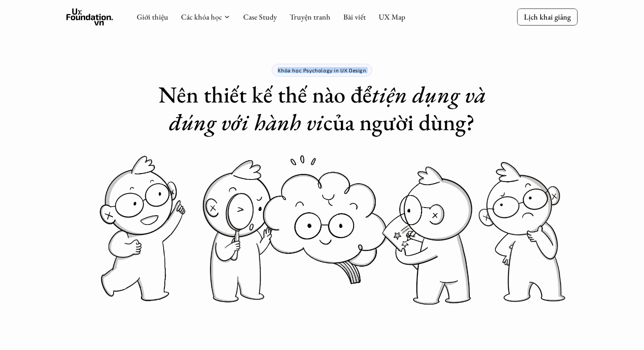  What do you see at coordinates (153, 16) in the screenshot?
I see `a: Giới thiệu` at bounding box center [153, 16].